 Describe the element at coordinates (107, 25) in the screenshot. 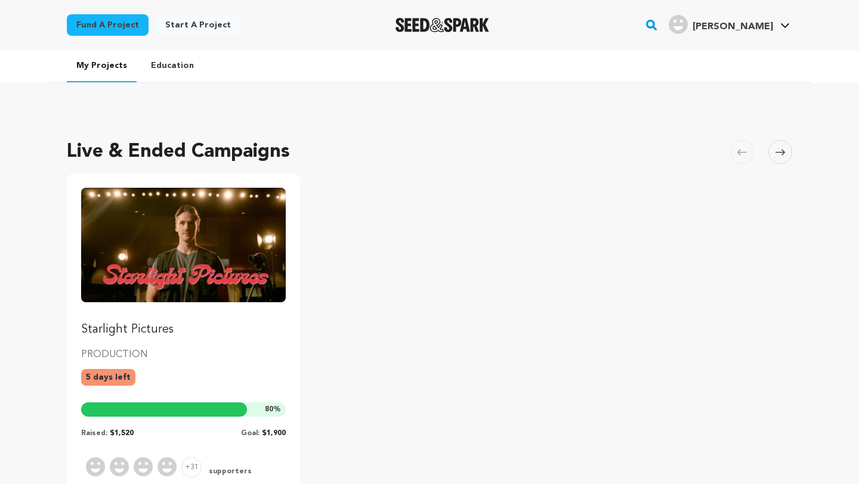

I see `a: Fund a project` at that location.